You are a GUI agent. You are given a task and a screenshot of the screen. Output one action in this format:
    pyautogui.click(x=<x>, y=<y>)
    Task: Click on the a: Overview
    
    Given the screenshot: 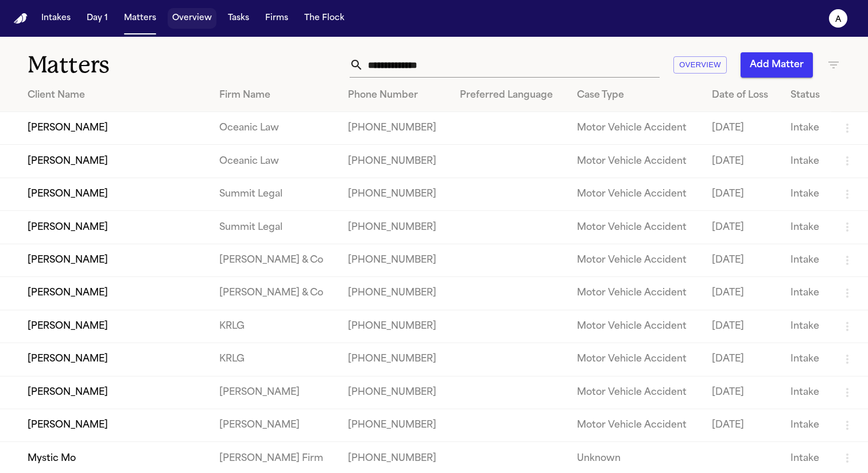 What is the action you would take?
    pyautogui.click(x=192, y=18)
    